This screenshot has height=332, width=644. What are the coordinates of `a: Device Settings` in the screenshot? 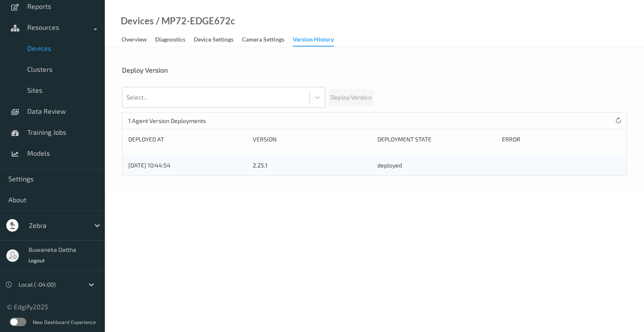 It's located at (218, 40).